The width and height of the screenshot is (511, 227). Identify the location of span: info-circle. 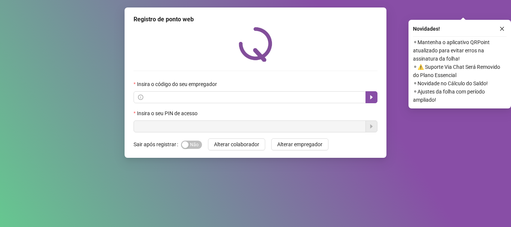
(141, 97).